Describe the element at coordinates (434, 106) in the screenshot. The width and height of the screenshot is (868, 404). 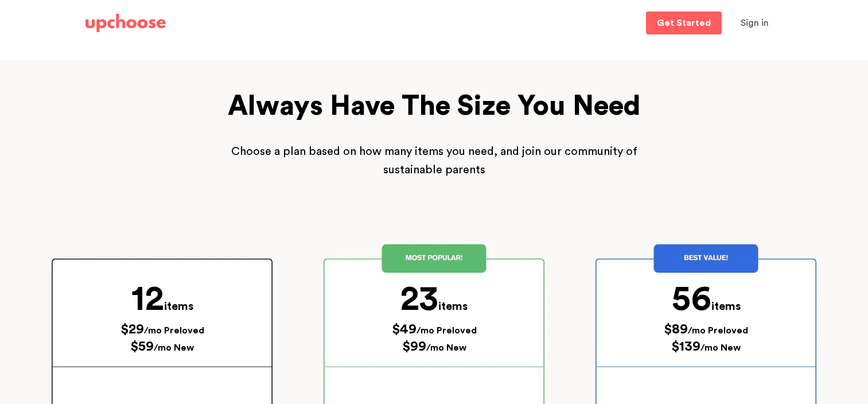
I see `span: Always Have The Size You Need` at that location.